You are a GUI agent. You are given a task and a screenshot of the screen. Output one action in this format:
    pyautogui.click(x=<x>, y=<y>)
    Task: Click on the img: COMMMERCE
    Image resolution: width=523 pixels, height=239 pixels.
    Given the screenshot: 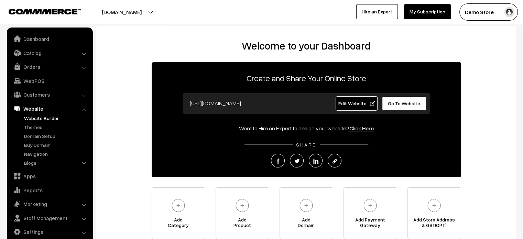 What is the action you would take?
    pyautogui.click(x=45, y=11)
    